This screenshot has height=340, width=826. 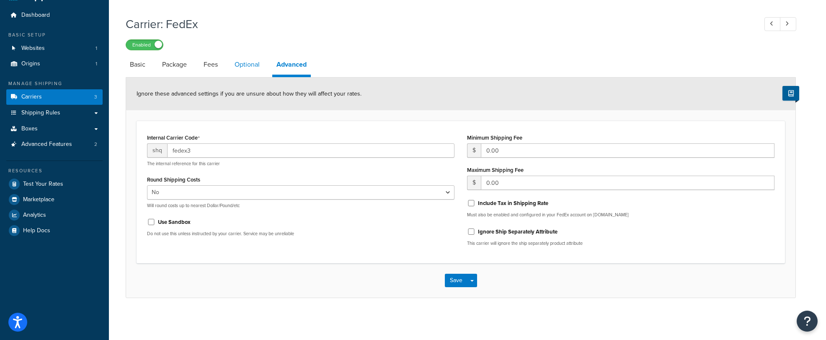 I want to click on span: Carriers, so click(x=31, y=97).